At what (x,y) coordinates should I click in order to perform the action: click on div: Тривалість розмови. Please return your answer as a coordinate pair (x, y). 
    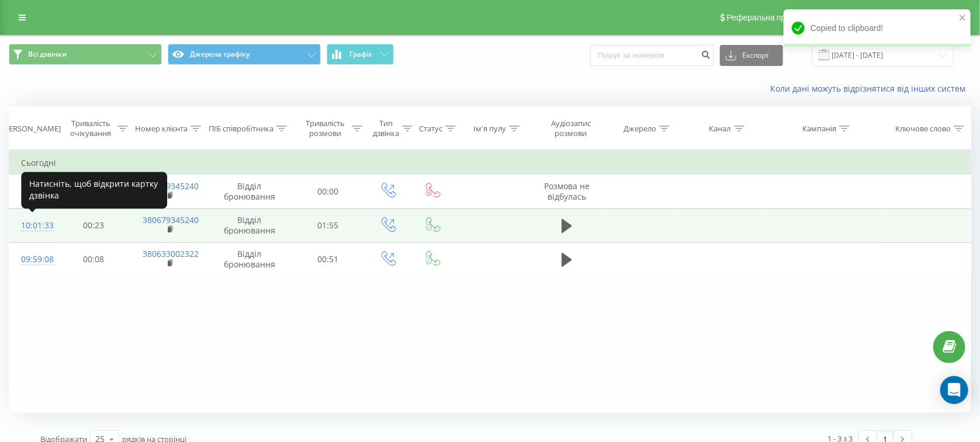
    Looking at the image, I should click on (325, 129).